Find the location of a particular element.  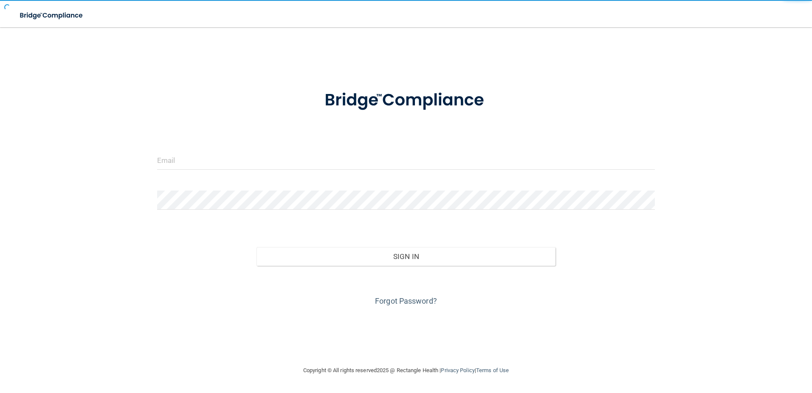

a: Privacy Policy is located at coordinates (458, 370).